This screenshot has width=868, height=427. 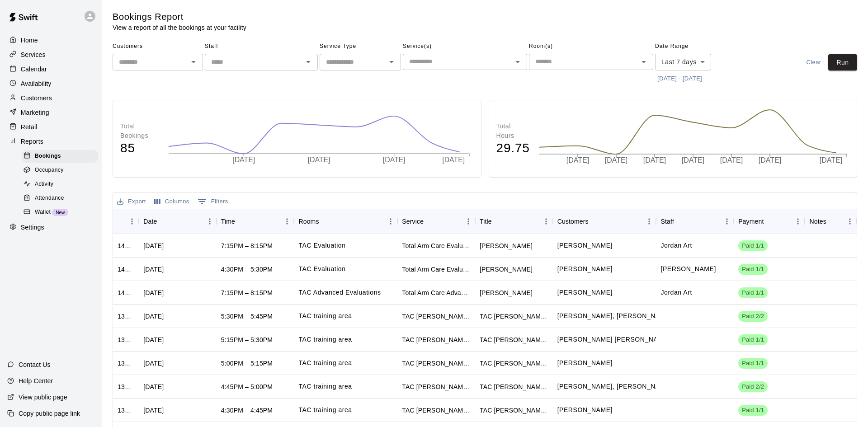 I want to click on p: Connor Clarke, so click(x=585, y=269).